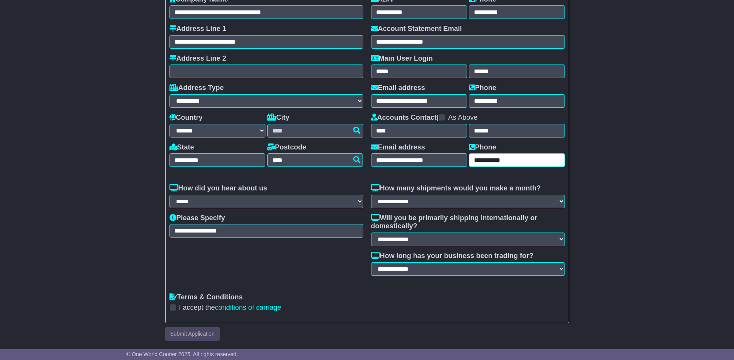  Describe the element at coordinates (218, 189) in the screenshot. I see `label: How did you hear about us` at that location.